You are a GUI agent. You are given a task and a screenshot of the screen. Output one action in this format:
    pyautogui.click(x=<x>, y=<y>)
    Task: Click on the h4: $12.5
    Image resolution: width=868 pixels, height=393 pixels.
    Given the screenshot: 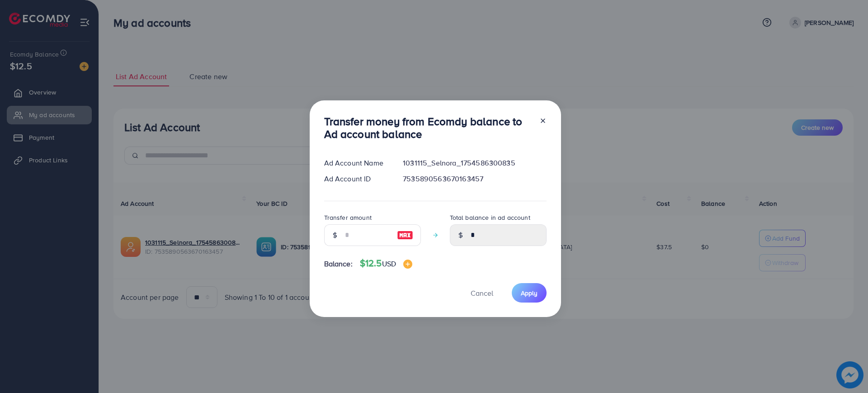 What is the action you would take?
    pyautogui.click(x=386, y=263)
    